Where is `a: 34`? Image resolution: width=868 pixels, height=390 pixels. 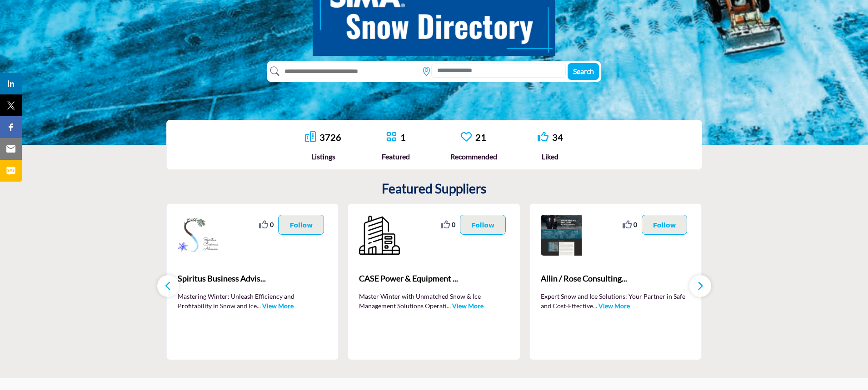
a: 34 is located at coordinates (558, 137).